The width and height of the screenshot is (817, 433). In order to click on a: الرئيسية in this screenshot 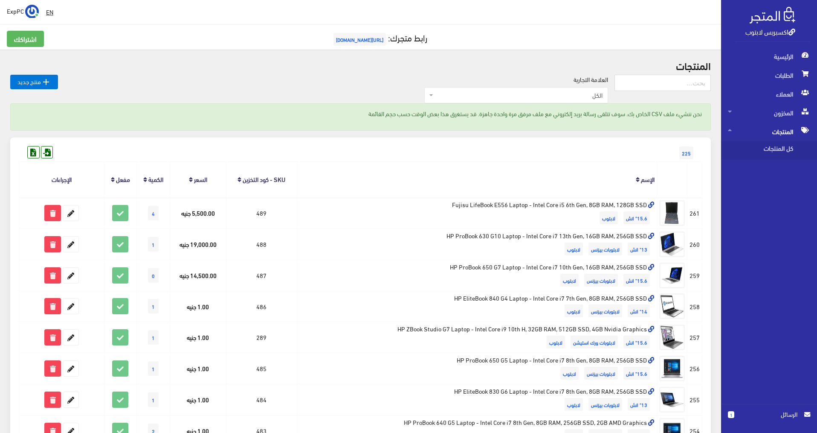, I will do `click(769, 56)`.